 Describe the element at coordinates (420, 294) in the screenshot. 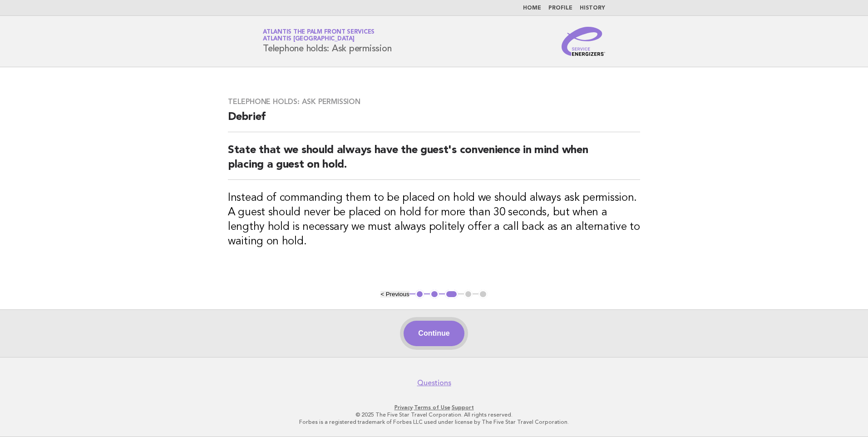

I see `button: 1` at that location.